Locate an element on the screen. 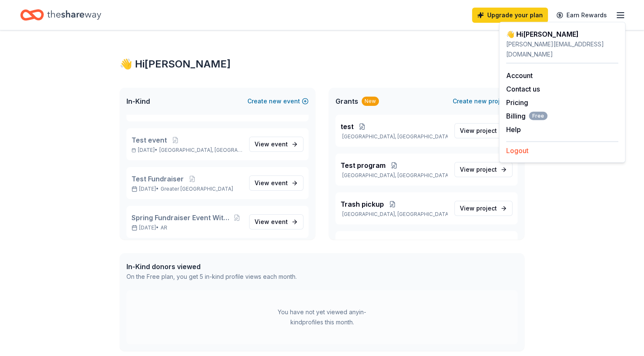 This screenshot has width=644, height=356. button: Contact us is located at coordinates (523, 89).